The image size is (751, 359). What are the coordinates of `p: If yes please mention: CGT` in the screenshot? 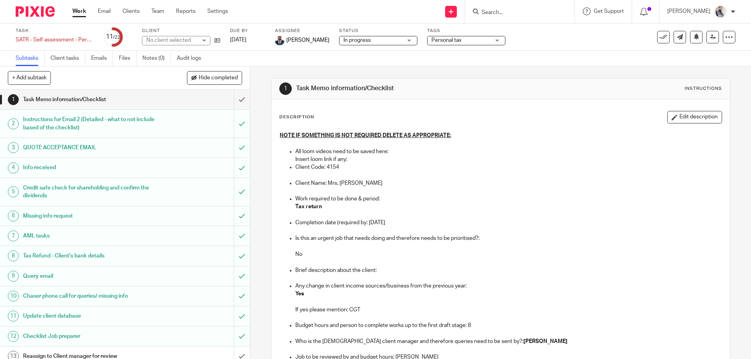 It's located at (508, 310).